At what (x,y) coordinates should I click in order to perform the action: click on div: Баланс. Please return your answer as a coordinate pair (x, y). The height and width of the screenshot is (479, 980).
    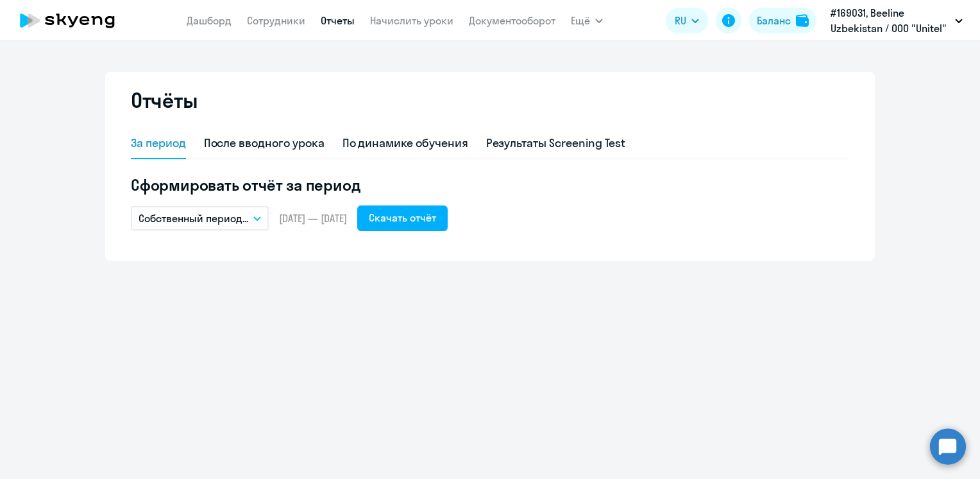
    Looking at the image, I should click on (773, 20).